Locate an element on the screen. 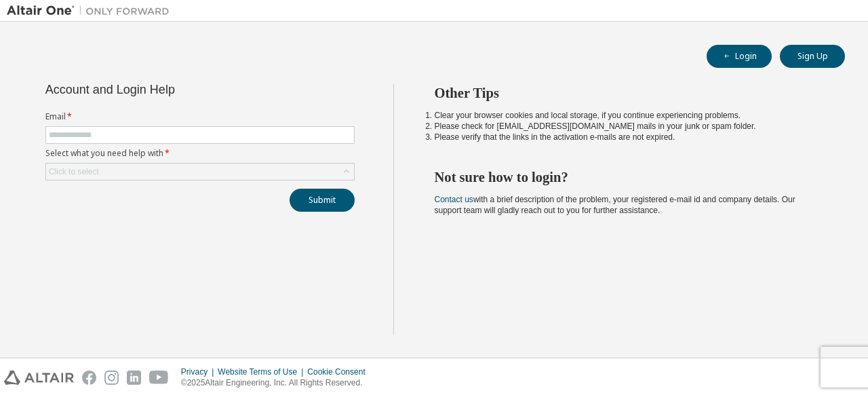  li: Please verify that the links in the activation e-mails are not expired. is located at coordinates (628, 137).